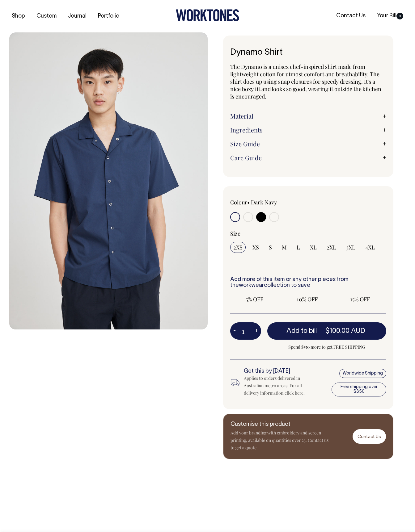 This screenshot has height=532, width=415. What do you see at coordinates (308, 158) in the screenshot?
I see `a: Care Guide` at bounding box center [308, 158].